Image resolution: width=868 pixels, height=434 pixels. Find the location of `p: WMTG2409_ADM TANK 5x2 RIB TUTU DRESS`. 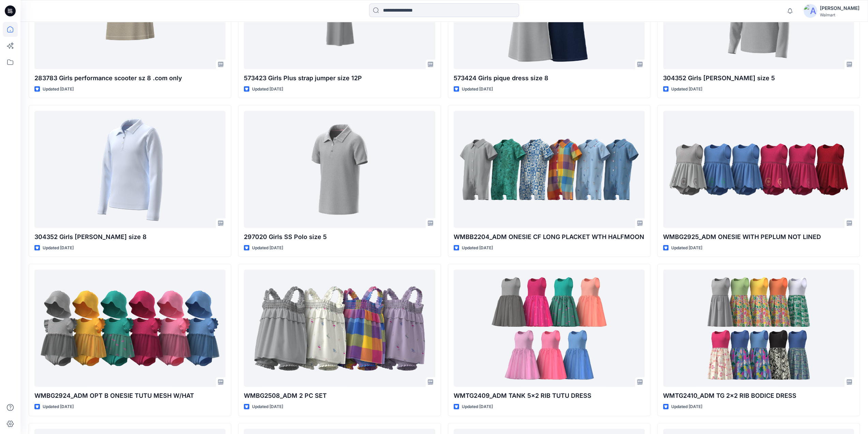

p: WMTG2409_ADM TANK 5x2 RIB TUTU DRESS is located at coordinates (549, 395).